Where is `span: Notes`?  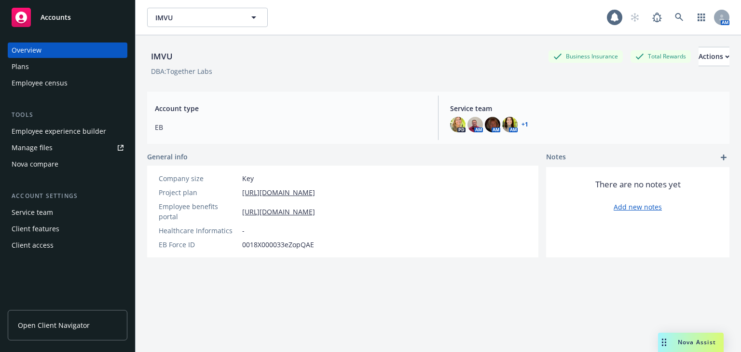
span: Notes is located at coordinates (555, 157).